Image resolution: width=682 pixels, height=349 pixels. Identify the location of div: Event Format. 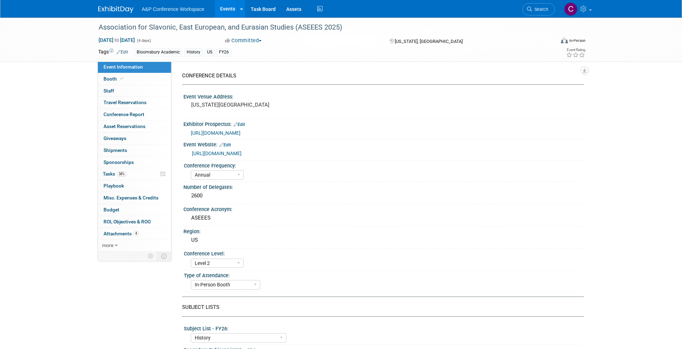
(549, 42).